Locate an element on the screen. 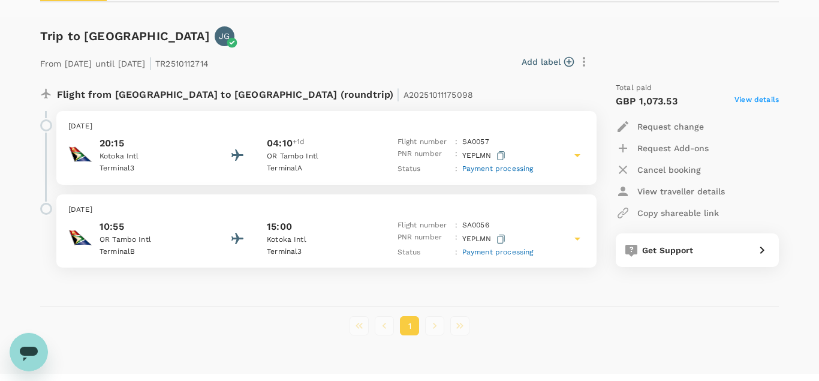 The height and width of the screenshot is (381, 819). button: Cancel booking is located at coordinates (658, 170).